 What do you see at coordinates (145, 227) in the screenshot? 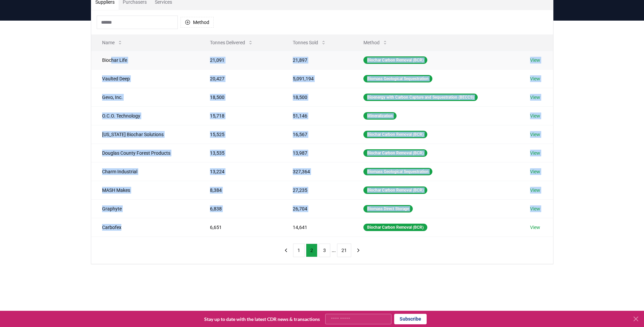
I see `td: Carbofex` at bounding box center [145, 227].